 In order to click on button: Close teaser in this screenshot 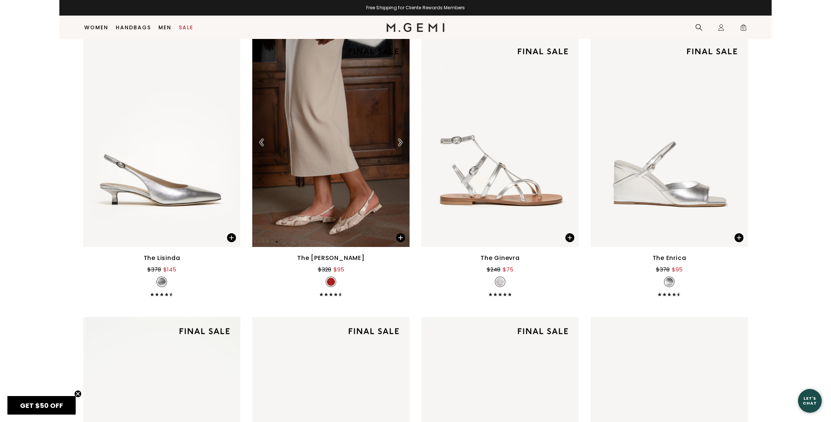, I will do `click(78, 394)`.